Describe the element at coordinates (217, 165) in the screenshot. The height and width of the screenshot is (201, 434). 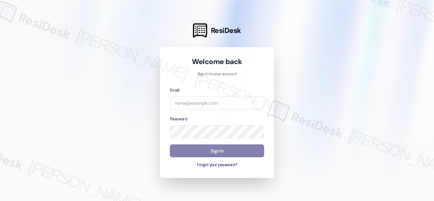
I see `button: Forgot your password?` at that location.